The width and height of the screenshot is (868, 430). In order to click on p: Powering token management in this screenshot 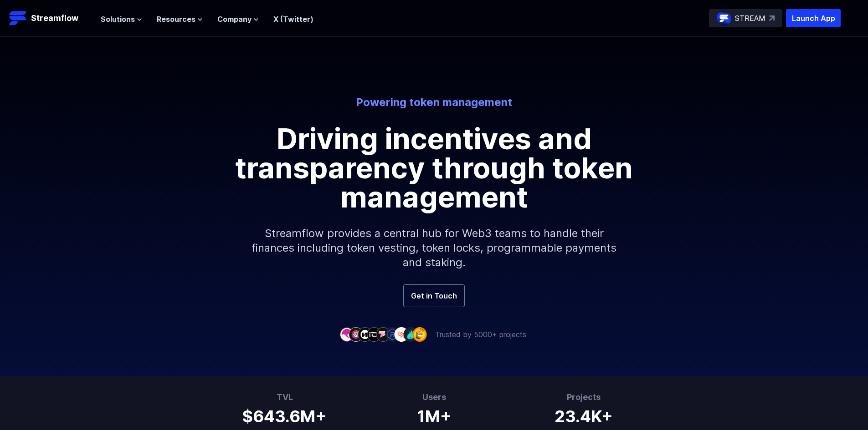, I will do `click(434, 103)`.